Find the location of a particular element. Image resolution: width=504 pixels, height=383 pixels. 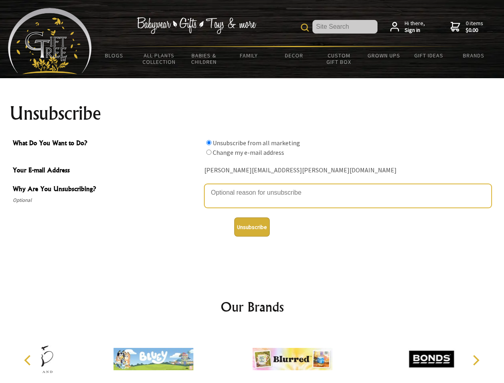

label: Unsubscribe from all marketing is located at coordinates (256, 143).